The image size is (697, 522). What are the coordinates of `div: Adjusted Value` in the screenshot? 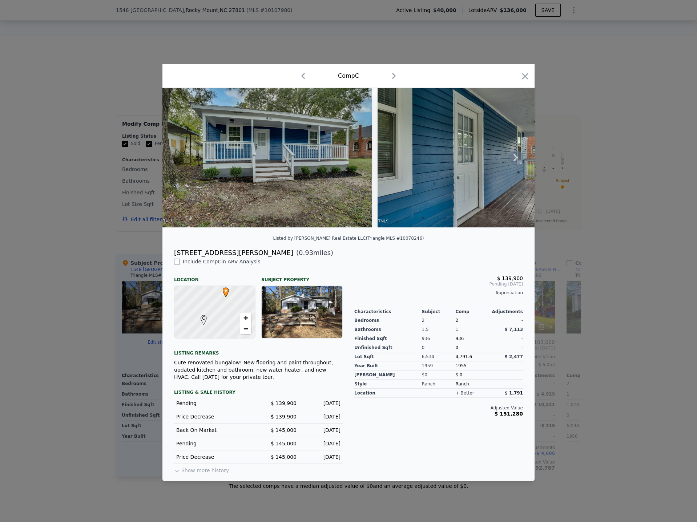 It's located at (439, 408).